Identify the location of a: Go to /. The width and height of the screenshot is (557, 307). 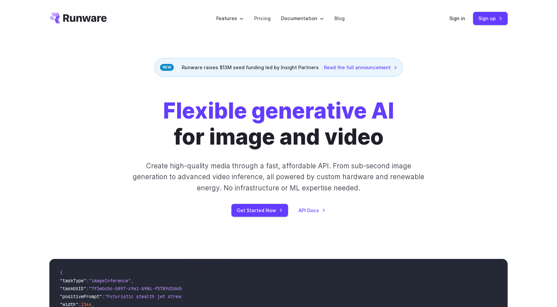
(78, 18).